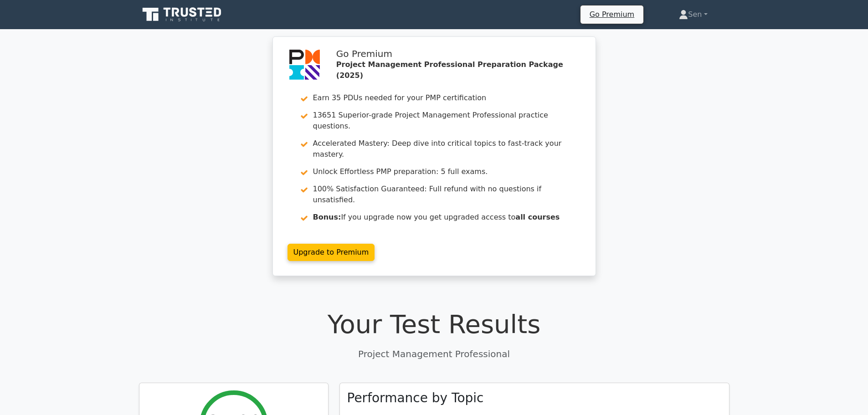 The image size is (868, 415). Describe the element at coordinates (416, 398) in the screenshot. I see `h3: Performance by Topic` at that location.